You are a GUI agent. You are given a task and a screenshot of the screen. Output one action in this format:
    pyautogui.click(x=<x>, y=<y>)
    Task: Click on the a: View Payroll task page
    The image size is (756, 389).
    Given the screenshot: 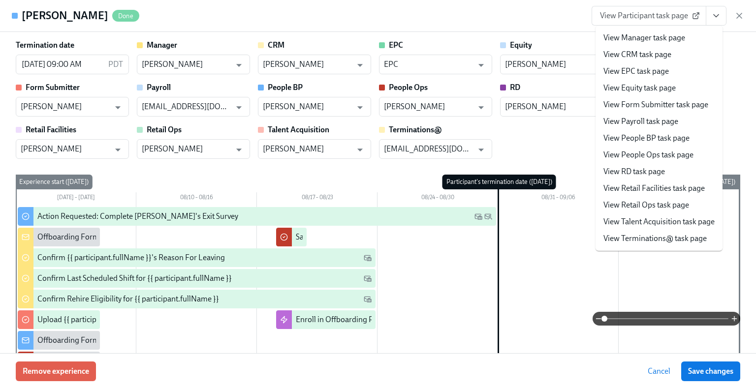 What is the action you would take?
    pyautogui.click(x=641, y=122)
    